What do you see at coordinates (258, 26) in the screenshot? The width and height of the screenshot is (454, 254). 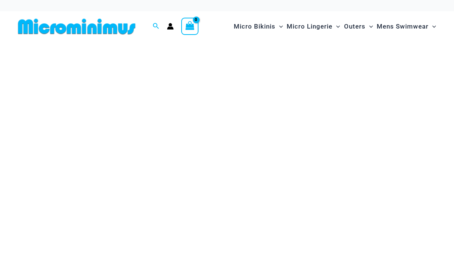 I see `a: Micro BikinisMenu ToggleMenu Toggle` at bounding box center [258, 26].